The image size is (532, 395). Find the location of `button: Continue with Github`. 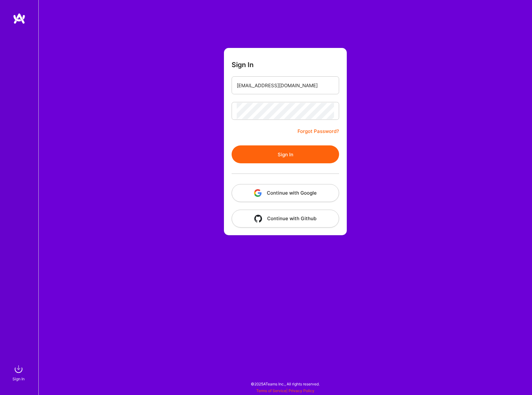

button: Continue with Github is located at coordinates (285, 218).